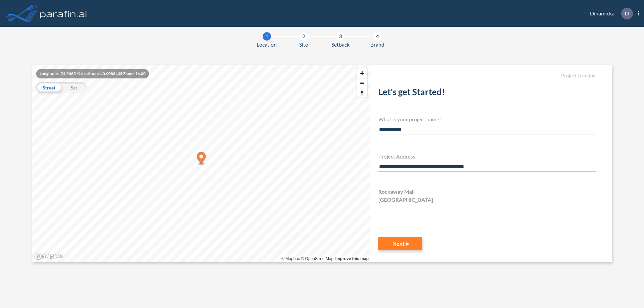  I want to click on canvas: Map, so click(201, 164).